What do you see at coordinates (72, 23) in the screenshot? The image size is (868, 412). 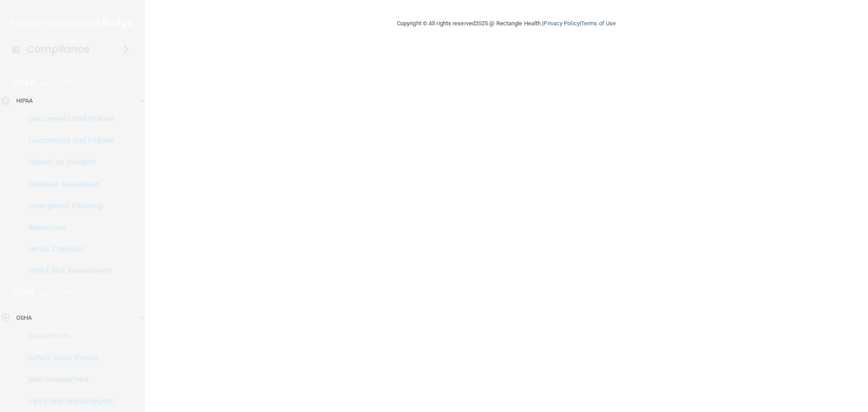 I see `img: PMB logo` at bounding box center [72, 23].